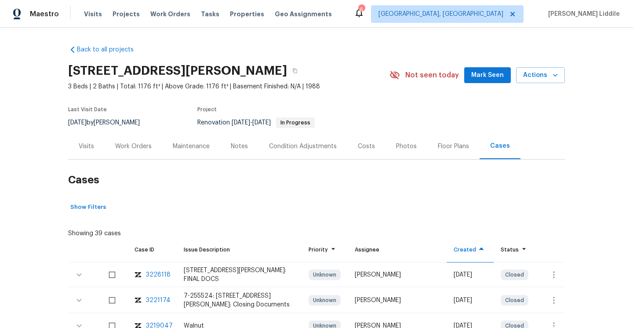  I want to click on div: Created, so click(470, 250).